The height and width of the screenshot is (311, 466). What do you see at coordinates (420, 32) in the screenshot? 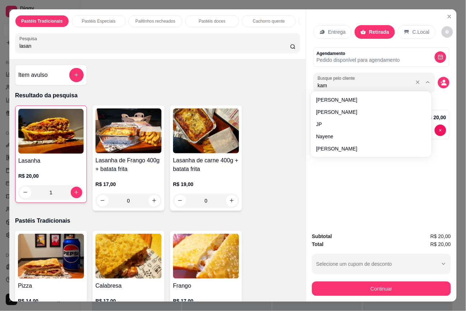
I see `p: C.Local` at bounding box center [420, 32].